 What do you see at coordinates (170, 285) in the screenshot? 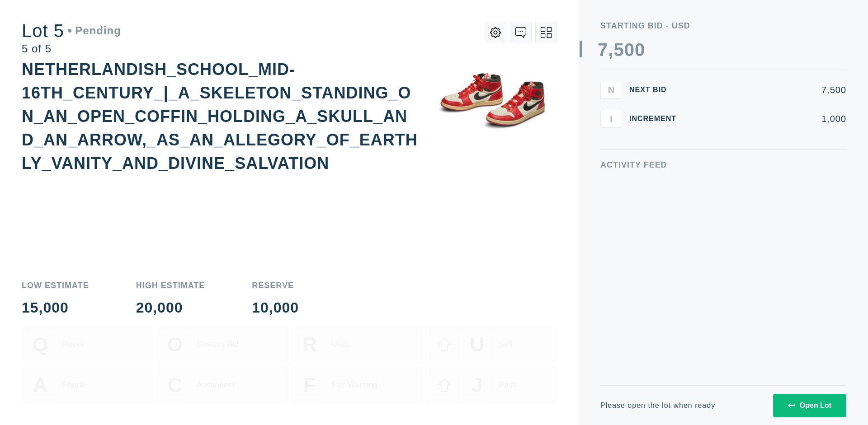
I see `div: High Estimate` at bounding box center [170, 285].